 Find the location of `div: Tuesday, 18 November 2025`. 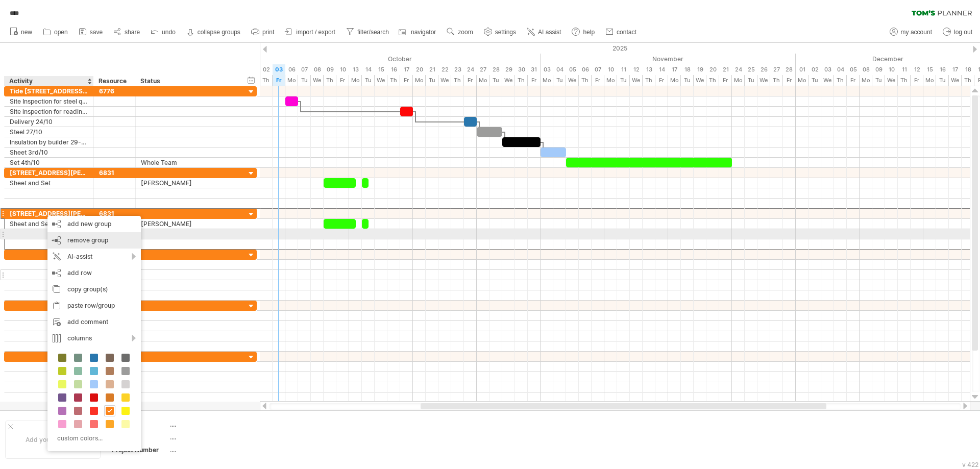

div: Tuesday, 18 November 2025 is located at coordinates (687, 69).